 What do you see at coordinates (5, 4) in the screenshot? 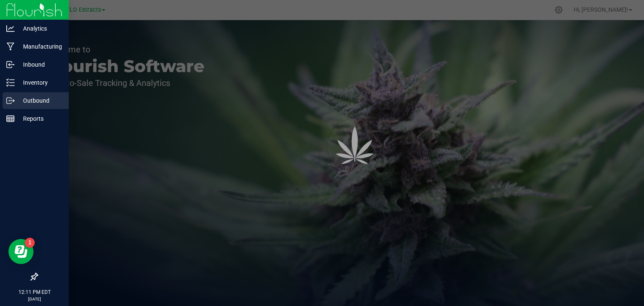
I see `span: 1` at bounding box center [5, 4].